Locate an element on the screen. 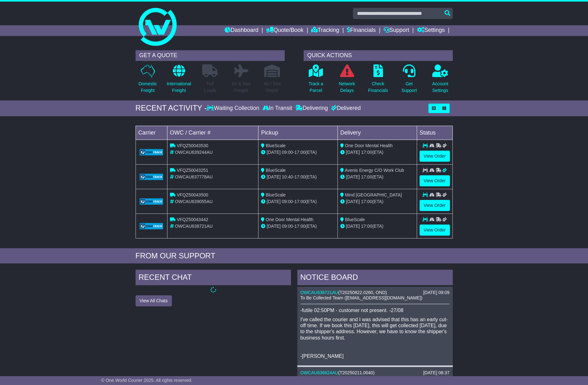  span: OWCAU639244AU is located at coordinates (194, 153).